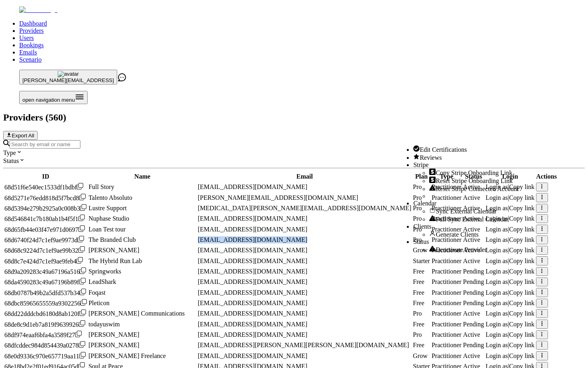  Describe the element at coordinates (107, 229) in the screenshot. I see `span: Loan Test tour` at that location.